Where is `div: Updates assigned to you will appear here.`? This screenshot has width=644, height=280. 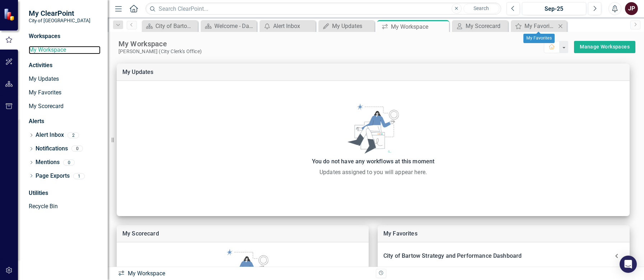 div: Updates assigned to you will appear here. is located at coordinates (373, 172).